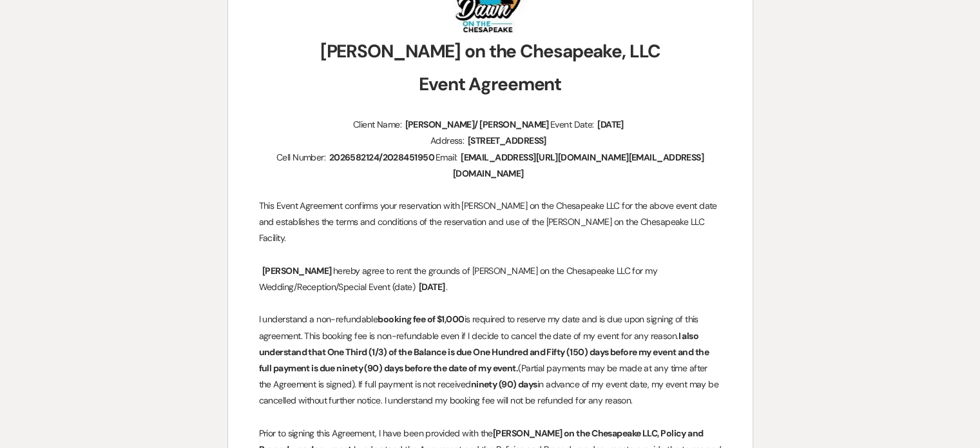 This screenshot has height=448, width=980. What do you see at coordinates (490, 125) in the screenshot?
I see `p: Client Name: Event Date:` at bounding box center [490, 125].